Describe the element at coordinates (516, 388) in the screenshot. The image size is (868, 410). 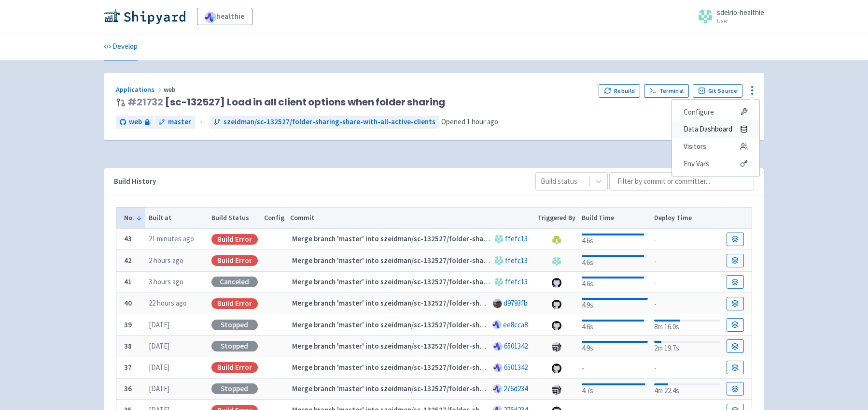
I see `a: 276d234` at that location.